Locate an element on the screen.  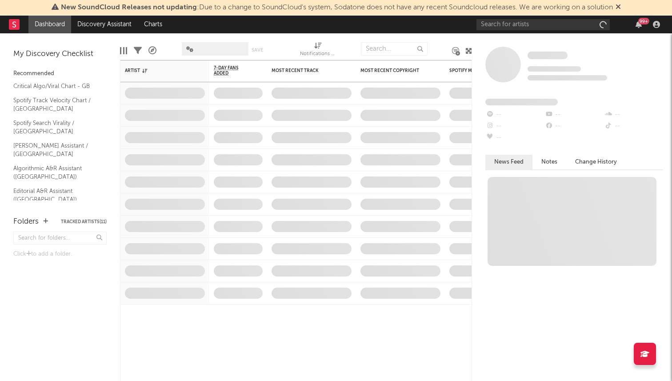
span: 7-Day Fans Added is located at coordinates (232, 71).